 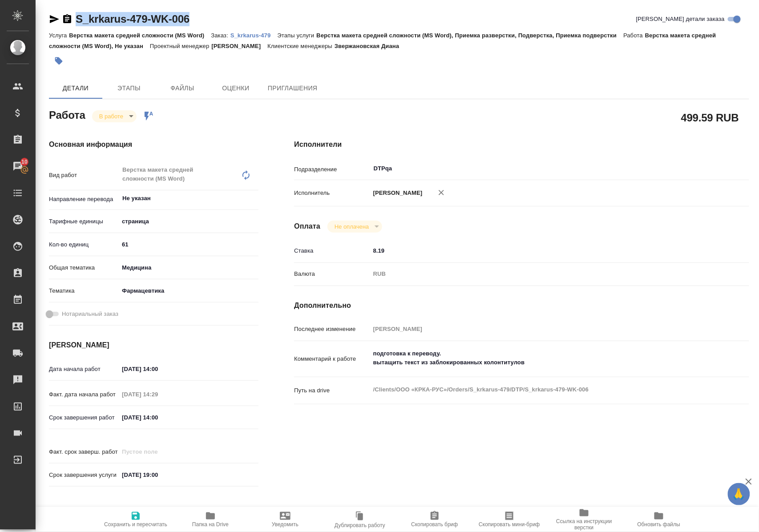 What do you see at coordinates (658, 525) in the screenshot?
I see `span: Обновить файлы` at bounding box center [658, 525].